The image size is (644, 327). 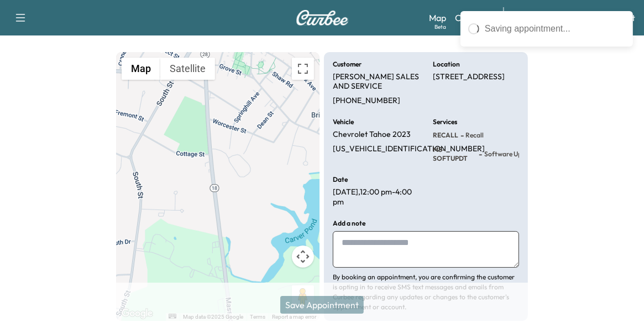 What do you see at coordinates (445, 122) in the screenshot?
I see `h6: Services` at bounding box center [445, 122].